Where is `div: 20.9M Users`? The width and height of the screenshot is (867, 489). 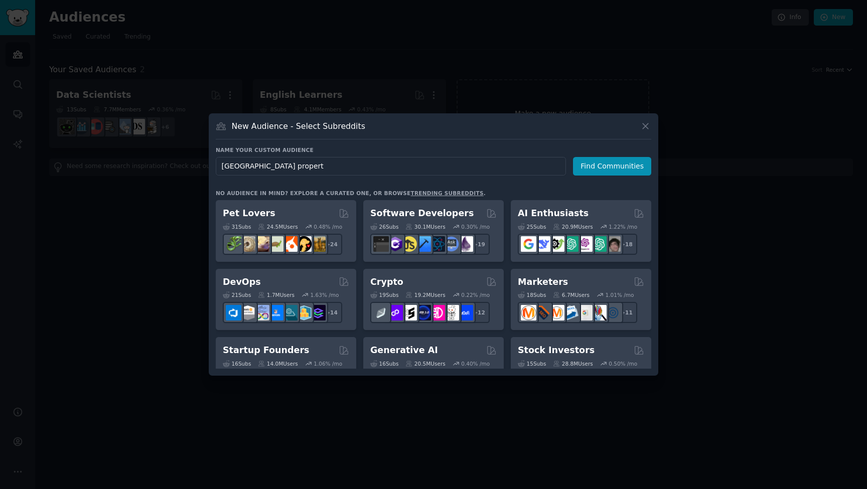
div: 20.9M Users is located at coordinates (572, 227).